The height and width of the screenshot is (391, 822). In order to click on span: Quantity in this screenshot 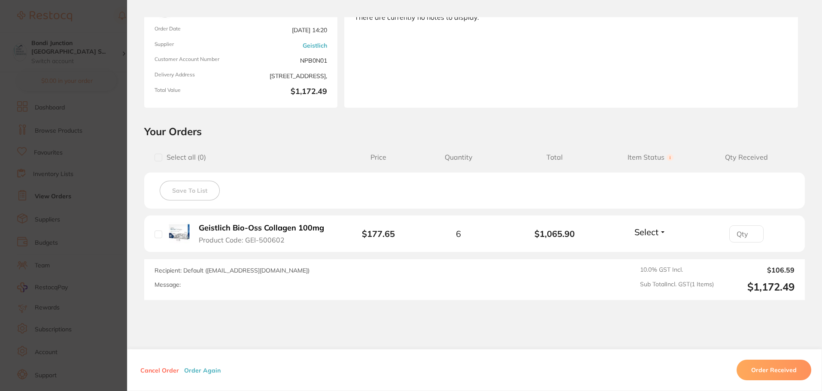, I will do `click(458, 157)`.